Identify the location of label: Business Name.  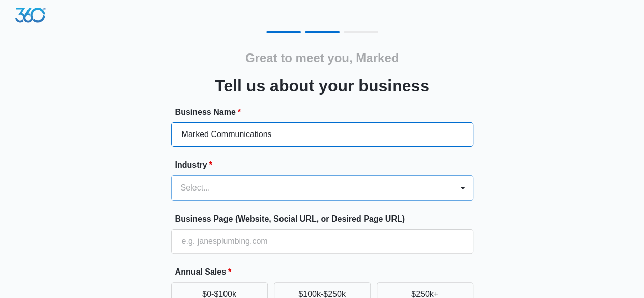
(326, 112).